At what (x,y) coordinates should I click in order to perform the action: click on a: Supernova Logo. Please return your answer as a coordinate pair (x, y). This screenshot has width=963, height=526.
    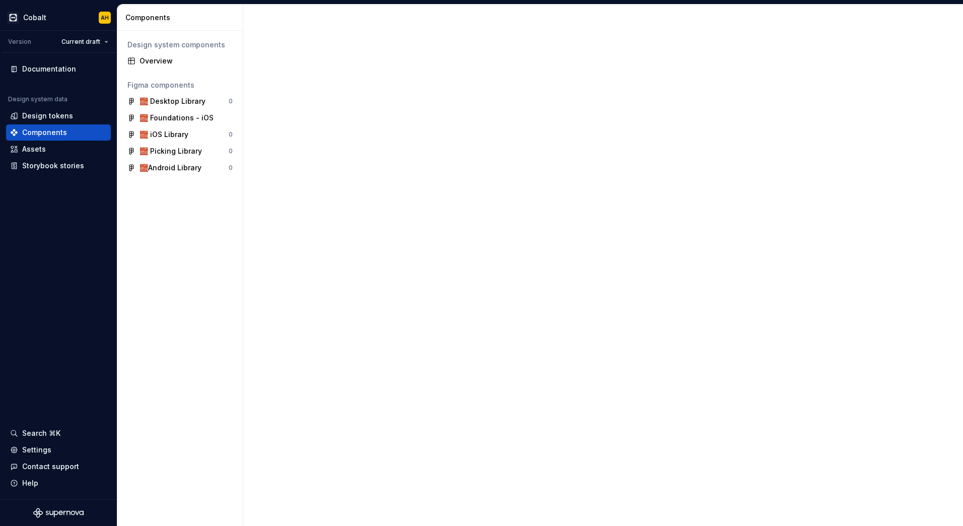
    Looking at the image, I should click on (58, 513).